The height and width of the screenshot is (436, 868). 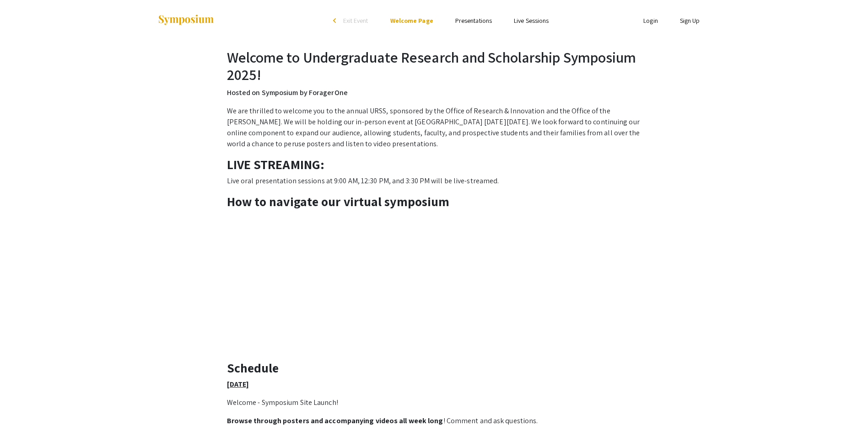 What do you see at coordinates (690, 21) in the screenshot?
I see `a: Sign Up` at bounding box center [690, 21].